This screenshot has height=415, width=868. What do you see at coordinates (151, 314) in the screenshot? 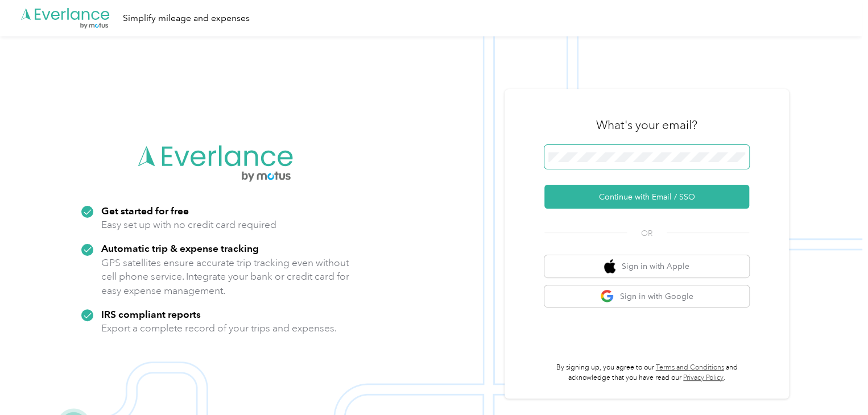
I see `strong: IRS compliant reports` at bounding box center [151, 314].